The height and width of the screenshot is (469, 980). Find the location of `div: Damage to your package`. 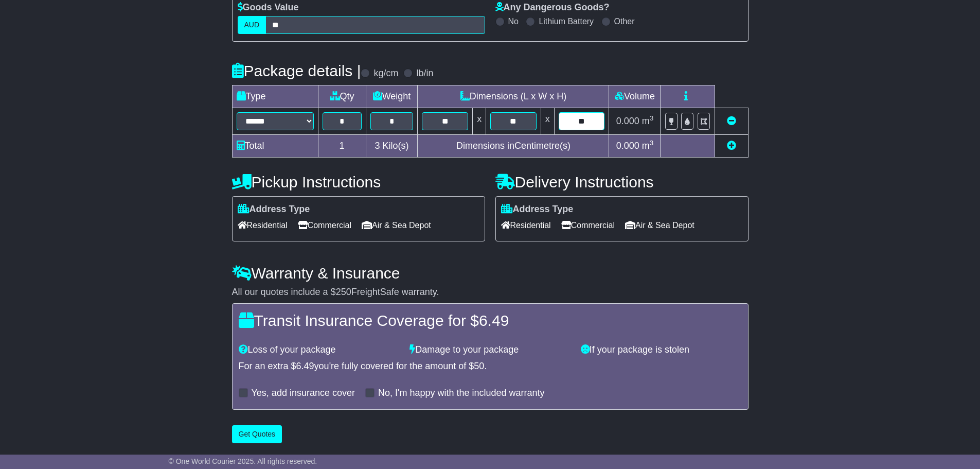

div: Damage to your package is located at coordinates (490, 350).